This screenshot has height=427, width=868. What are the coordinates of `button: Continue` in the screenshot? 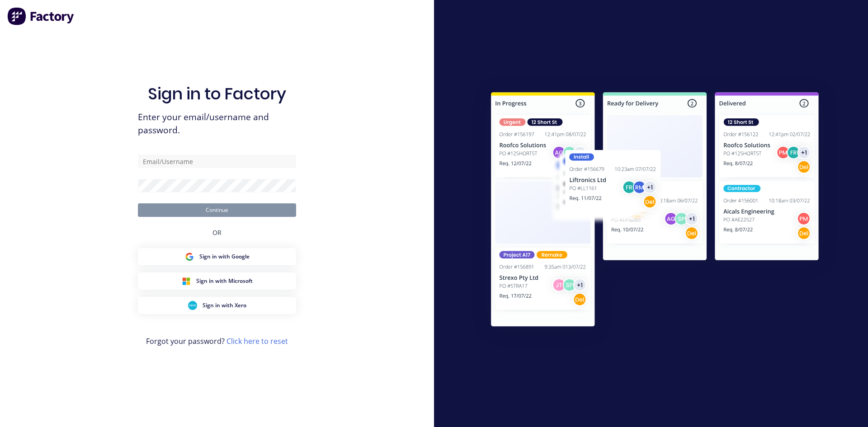 It's located at (217, 210).